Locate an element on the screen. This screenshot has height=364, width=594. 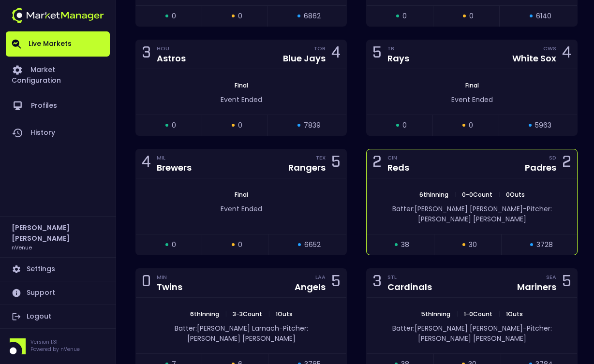
a: Live Markets is located at coordinates (57, 44).